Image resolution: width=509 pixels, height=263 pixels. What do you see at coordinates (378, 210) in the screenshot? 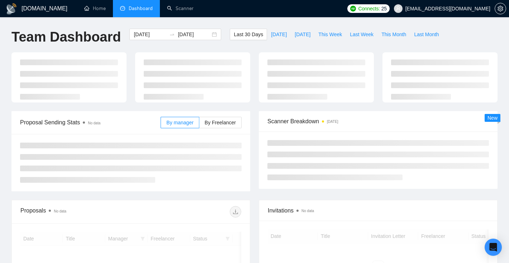
I see `span: Invitations` at bounding box center [378, 210].